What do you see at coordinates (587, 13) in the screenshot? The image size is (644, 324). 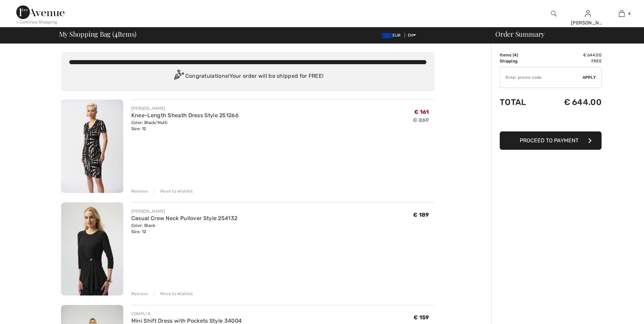 I see `img: My Info` at bounding box center [587, 13].